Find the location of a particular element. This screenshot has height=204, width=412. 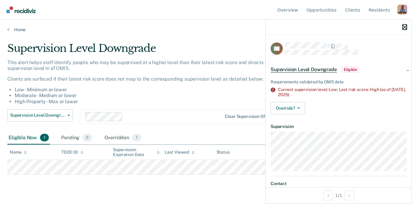

span: 2025) is located at coordinates (283, 95).